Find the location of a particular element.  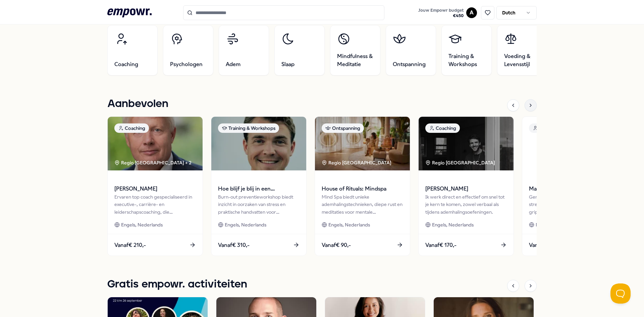

a: Coaching is located at coordinates (133, 51).